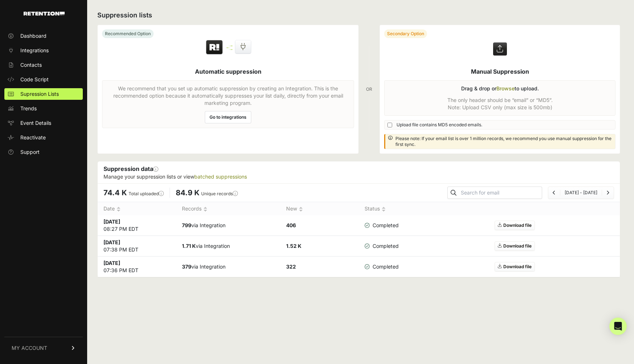 The width and height of the screenshot is (634, 364). What do you see at coordinates (219, 193) in the screenshot?
I see `label: Unique records` at bounding box center [219, 193].